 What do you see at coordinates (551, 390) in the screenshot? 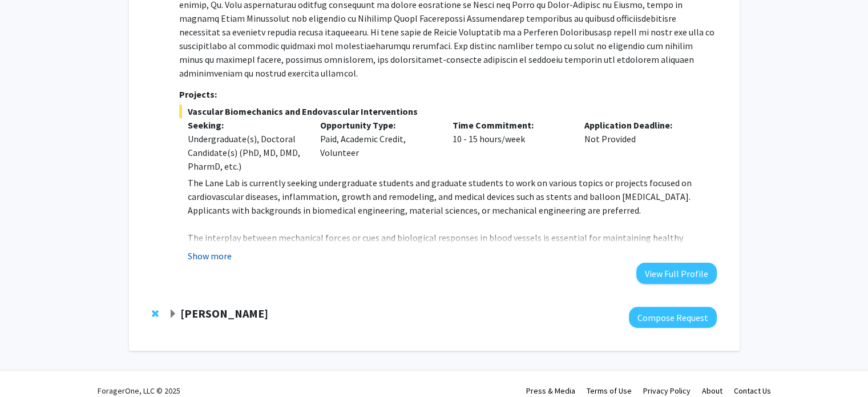
I see `a: Press & Media` at bounding box center [551, 390].